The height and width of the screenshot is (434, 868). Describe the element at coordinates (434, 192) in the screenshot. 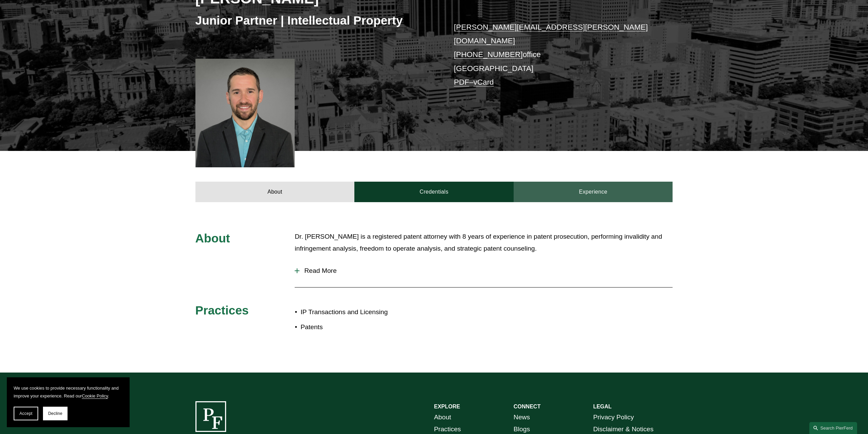

I see `a: Credentials` at that location.